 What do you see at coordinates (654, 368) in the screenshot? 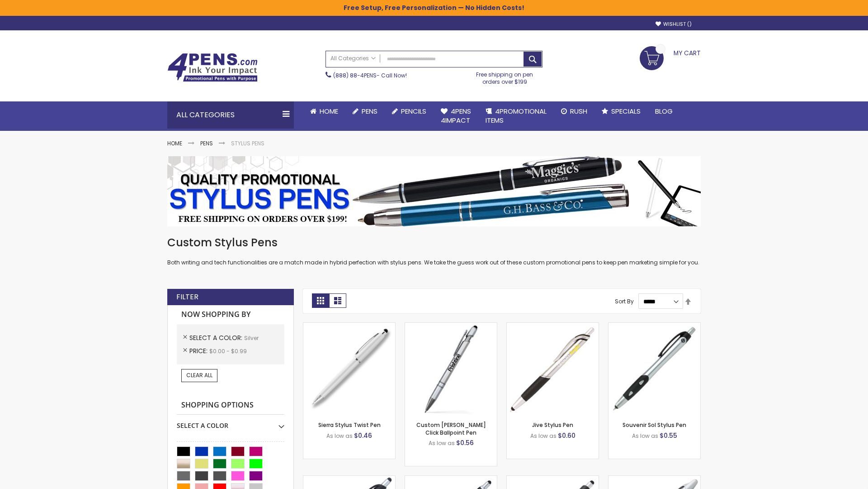
I see `img: Souvenir Sol Stylus Pen-Silver` at bounding box center [654, 368].